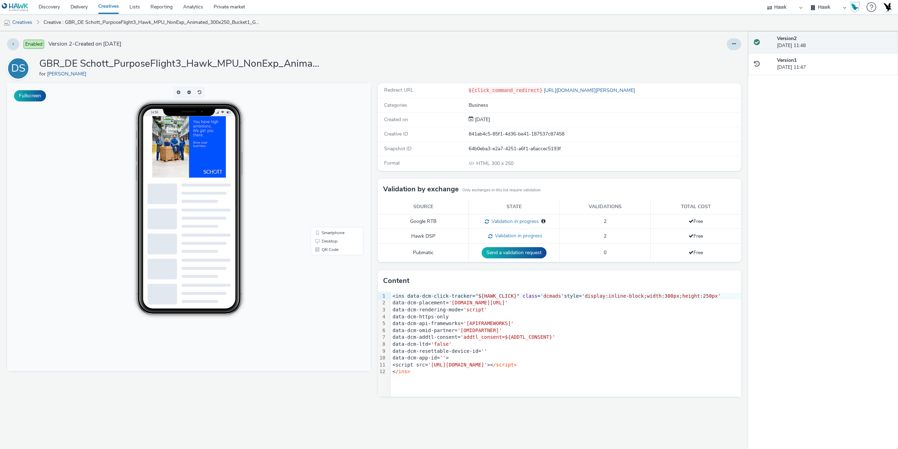  What do you see at coordinates (605, 207) in the screenshot?
I see `th: Validations` at bounding box center [605, 207].